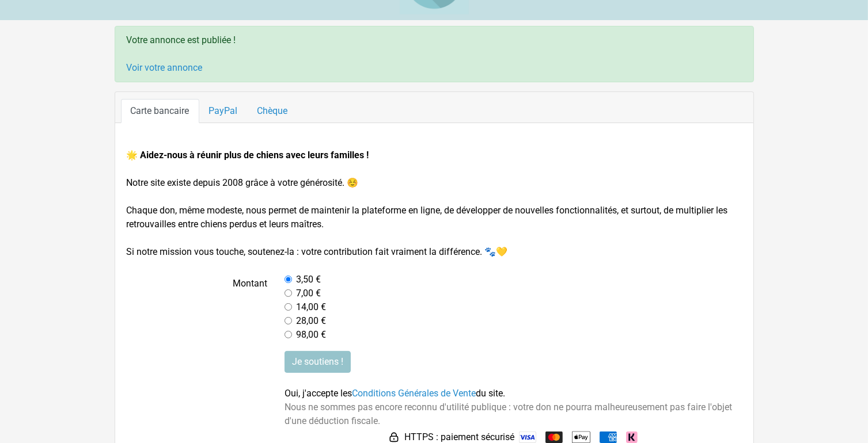 The image size is (868, 443). Describe the element at coordinates (311, 335) in the screenshot. I see `label: 98,00 €` at that location.